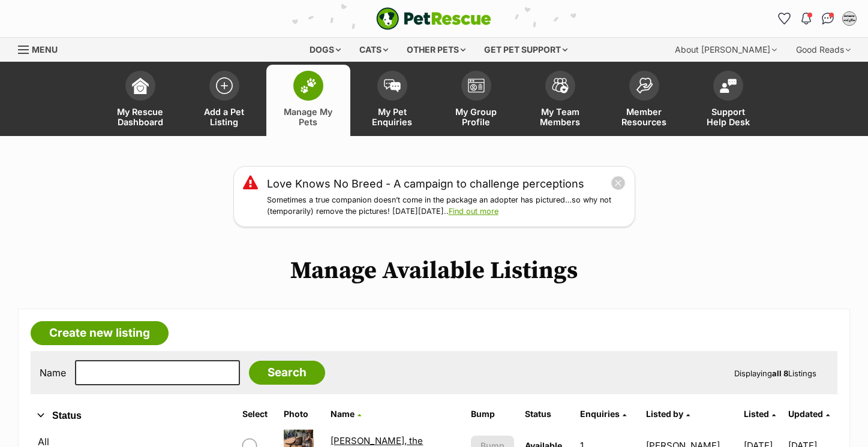 The height and width of the screenshot is (447, 868). What do you see at coordinates (728, 117) in the screenshot?
I see `span: Support Help Desk` at bounding box center [728, 117].